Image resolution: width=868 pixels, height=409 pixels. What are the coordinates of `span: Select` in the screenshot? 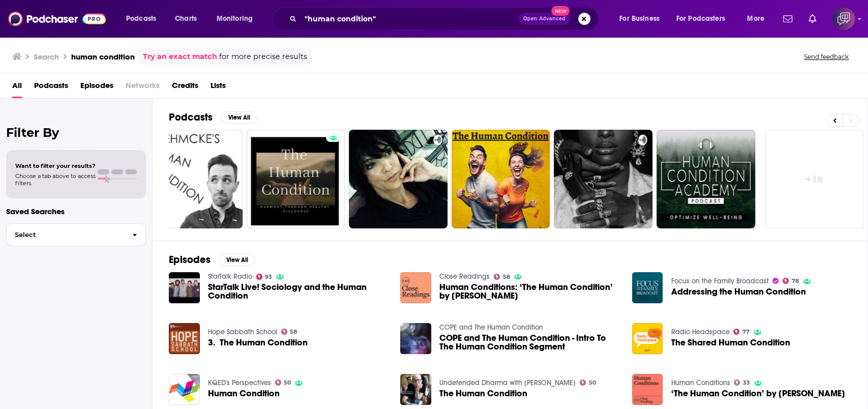 It's located at (65, 234).